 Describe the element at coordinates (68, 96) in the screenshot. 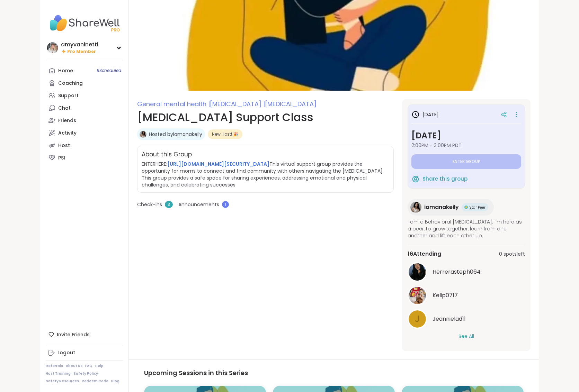

I see `div: Support` at that location.